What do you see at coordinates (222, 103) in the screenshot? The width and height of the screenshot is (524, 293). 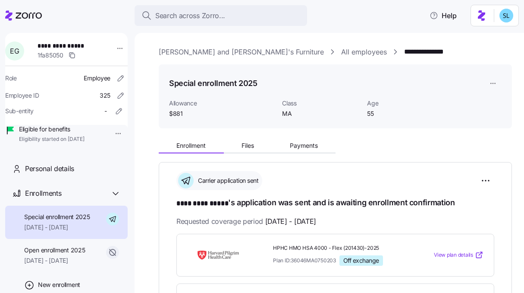 I see `span: Allowance` at bounding box center [222, 103].